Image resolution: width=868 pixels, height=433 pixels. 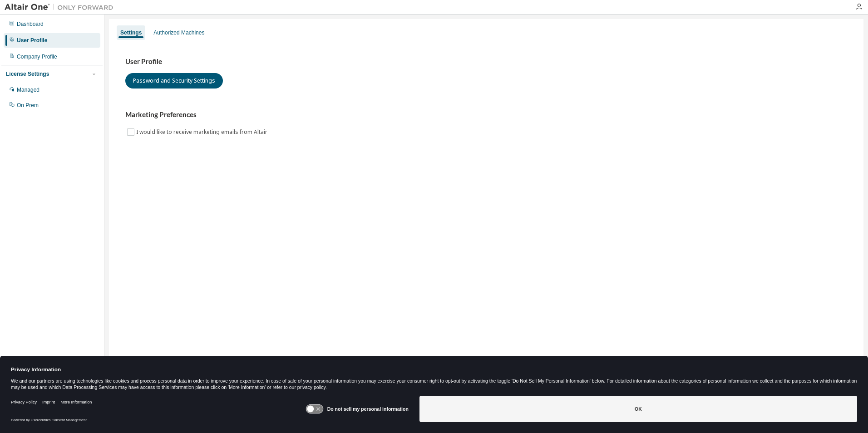 I want to click on div: On Prem, so click(x=28, y=106).